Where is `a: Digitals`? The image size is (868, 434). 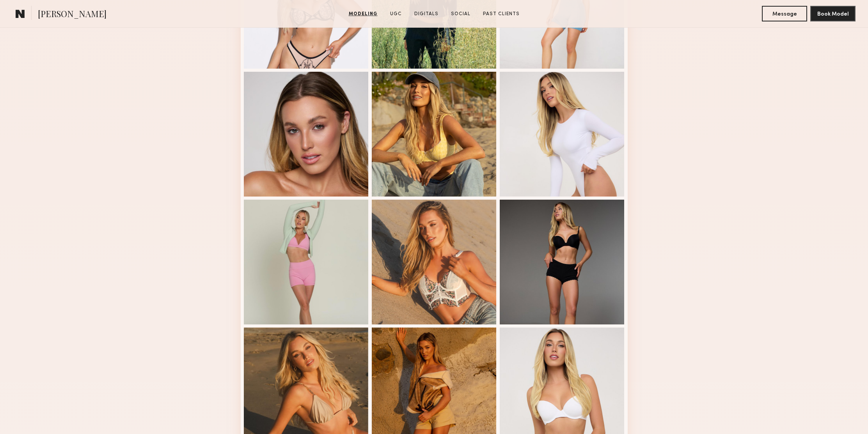 a: Digitals is located at coordinates (427, 14).